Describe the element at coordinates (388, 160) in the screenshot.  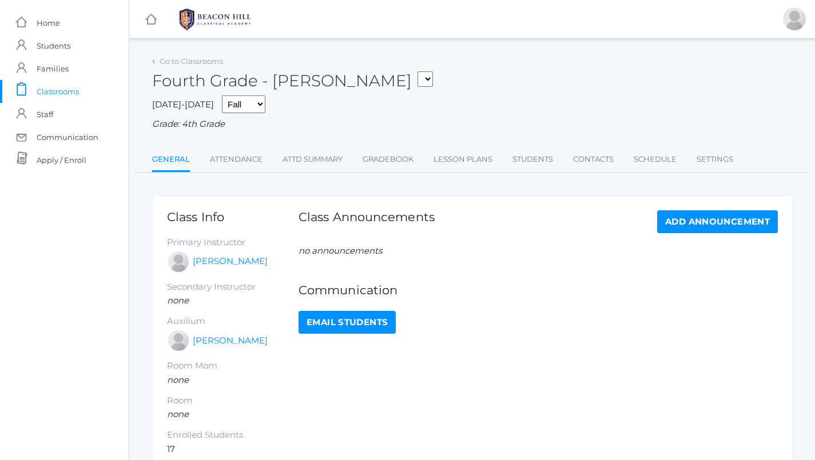
I see `a: Gradebook` at that location.